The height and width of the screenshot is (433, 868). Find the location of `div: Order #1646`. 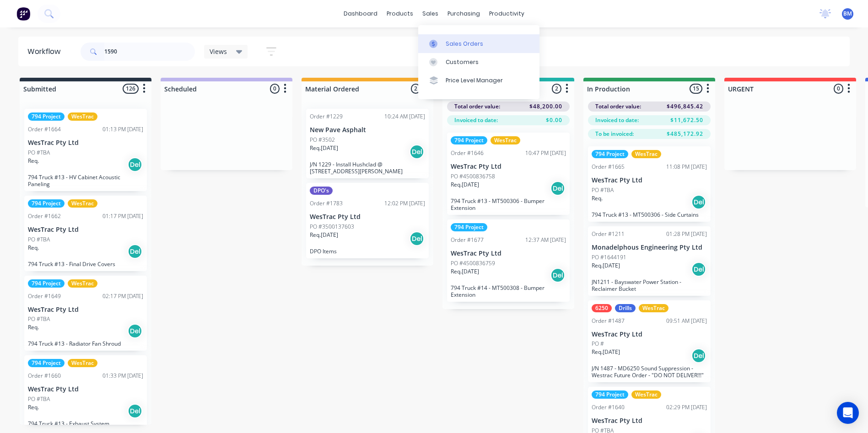

div: Order #1646 is located at coordinates (467, 154).